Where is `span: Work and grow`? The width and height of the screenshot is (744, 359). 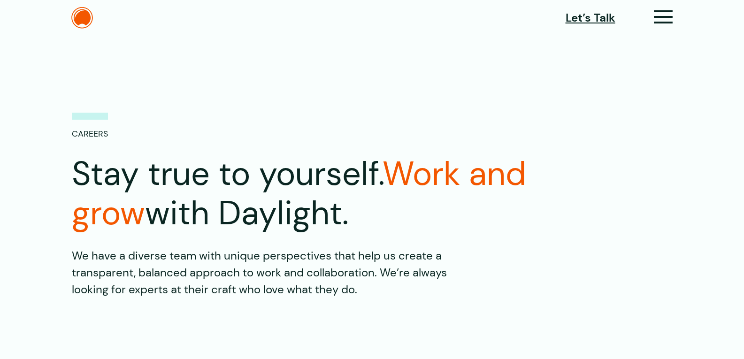 span: Work and grow is located at coordinates (299, 193).